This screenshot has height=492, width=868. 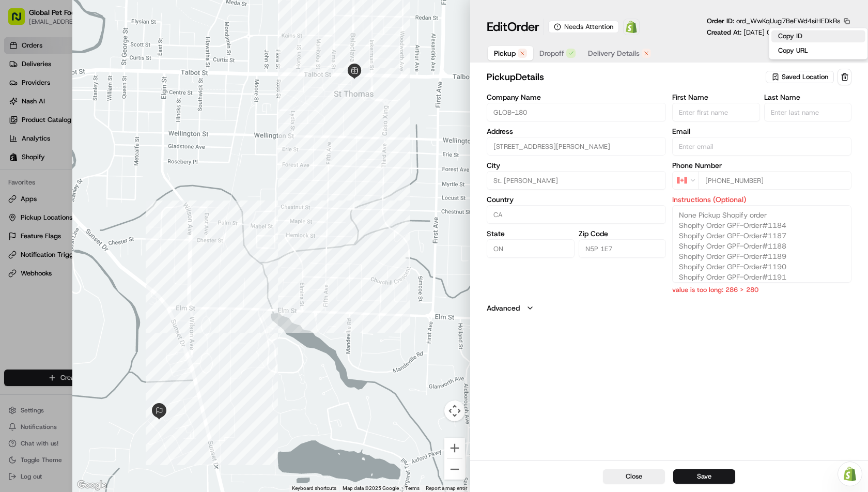 I want to click on span: Saved Location, so click(x=805, y=77).